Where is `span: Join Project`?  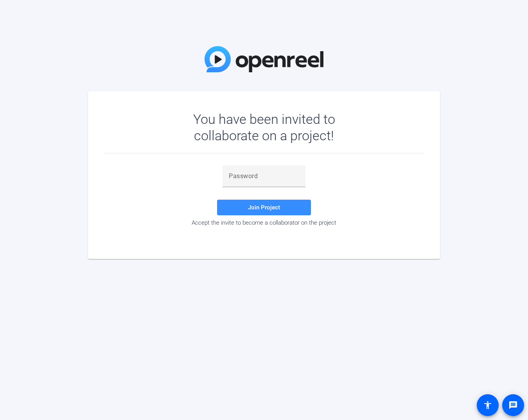
span: Join Project is located at coordinates (264, 207).